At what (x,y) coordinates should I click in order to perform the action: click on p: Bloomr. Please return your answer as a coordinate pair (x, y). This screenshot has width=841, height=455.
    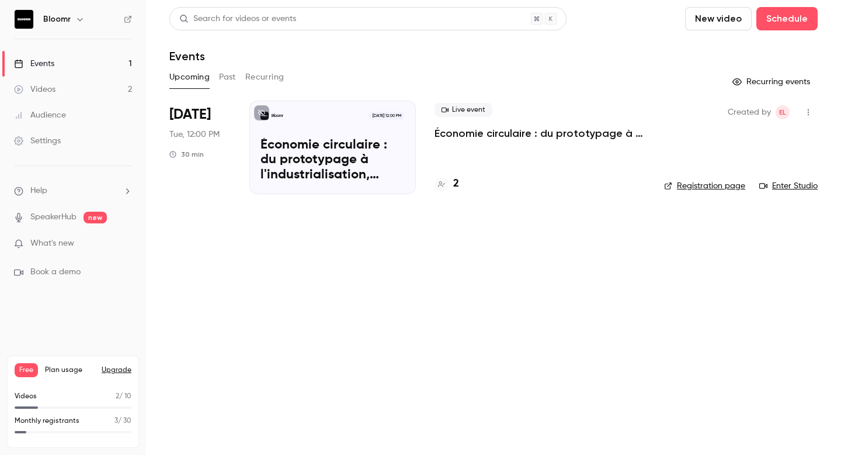
    Looking at the image, I should click on (278, 116).